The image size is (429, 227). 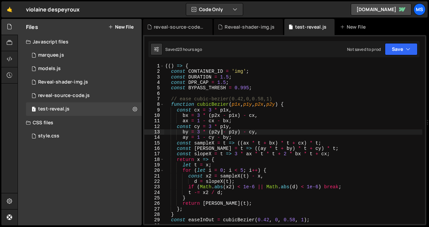 I want to click on div: 7, so click(x=154, y=99).